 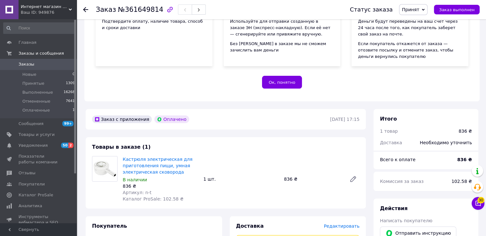 What do you see at coordinates (27, 43) in the screenshot?
I see `span: Главная` at bounding box center [27, 43].